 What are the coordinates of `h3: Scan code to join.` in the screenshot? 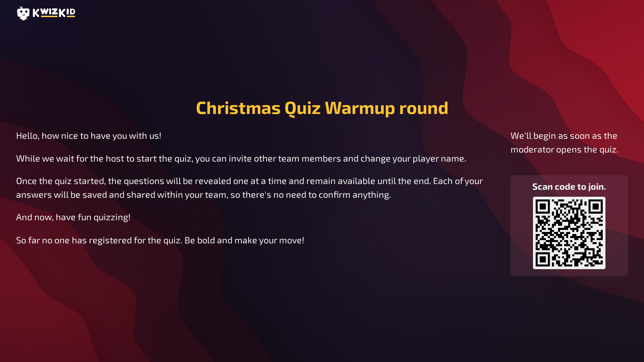 It's located at (569, 186).